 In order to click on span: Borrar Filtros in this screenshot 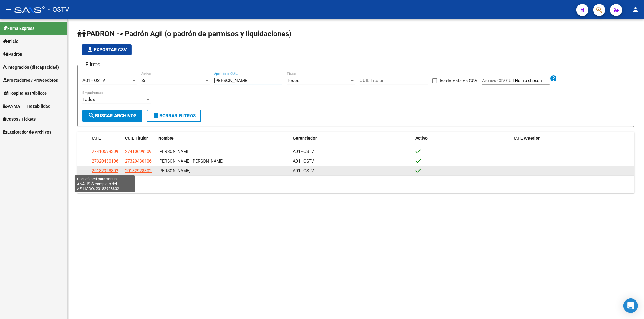, I will do `click(174, 116)`.